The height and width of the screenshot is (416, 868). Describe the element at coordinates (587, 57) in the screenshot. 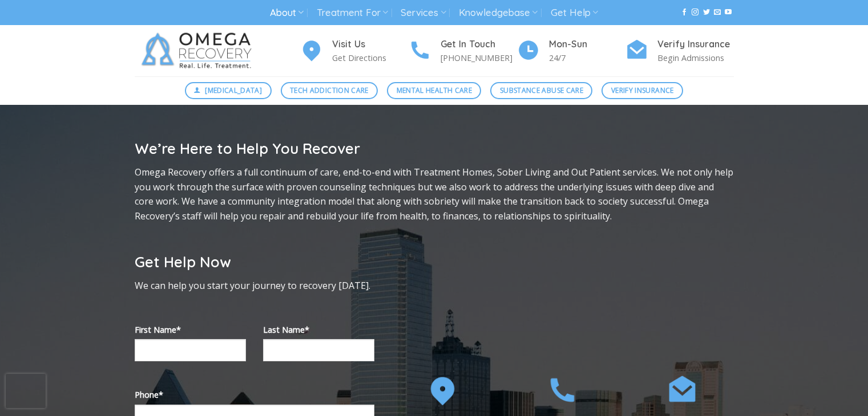

I see `p: 24/7` at that location.